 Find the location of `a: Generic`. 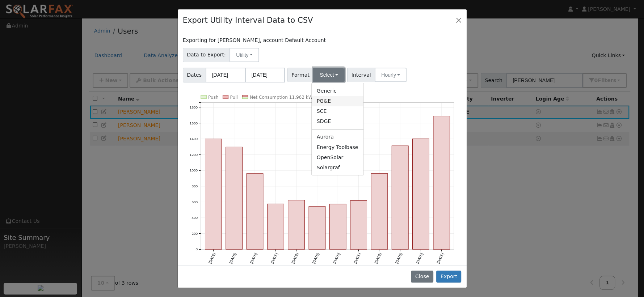

a: Generic is located at coordinates (337, 91).